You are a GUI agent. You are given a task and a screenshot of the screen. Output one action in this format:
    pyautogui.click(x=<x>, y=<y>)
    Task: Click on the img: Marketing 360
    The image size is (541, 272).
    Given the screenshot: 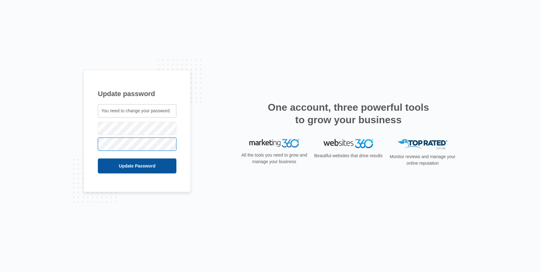 What is the action you would take?
    pyautogui.click(x=274, y=143)
    